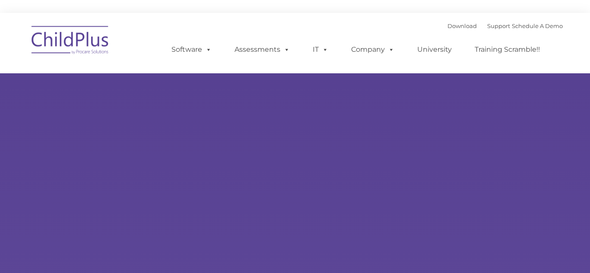  What do you see at coordinates (537, 26) in the screenshot?
I see `a: Schedule A Demo` at bounding box center [537, 26].